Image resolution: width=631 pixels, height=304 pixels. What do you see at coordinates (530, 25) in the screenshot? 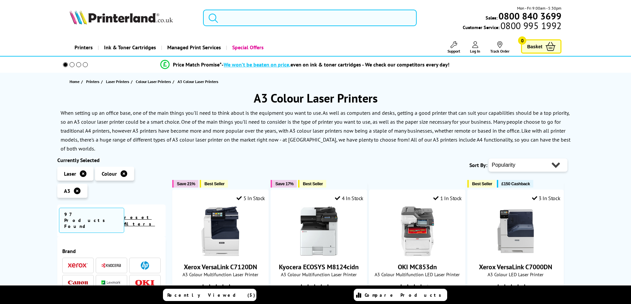
I see `span: 0800 995 1992` at bounding box center [530, 25].